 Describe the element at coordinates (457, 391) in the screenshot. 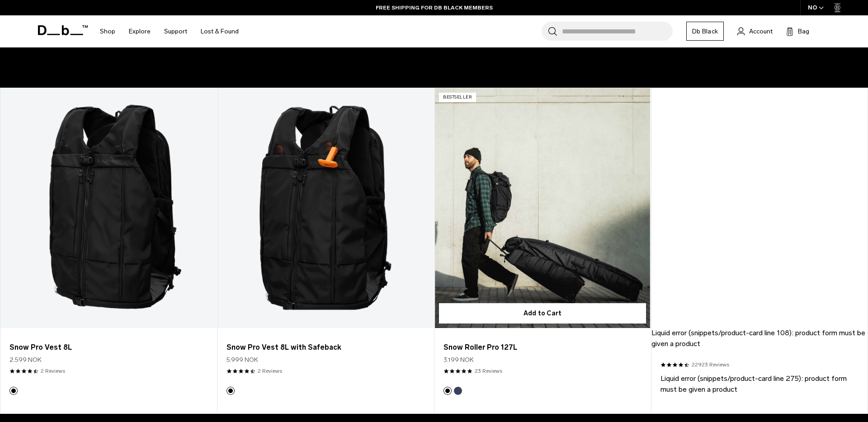

I see `button: Blue Hour` at that location.